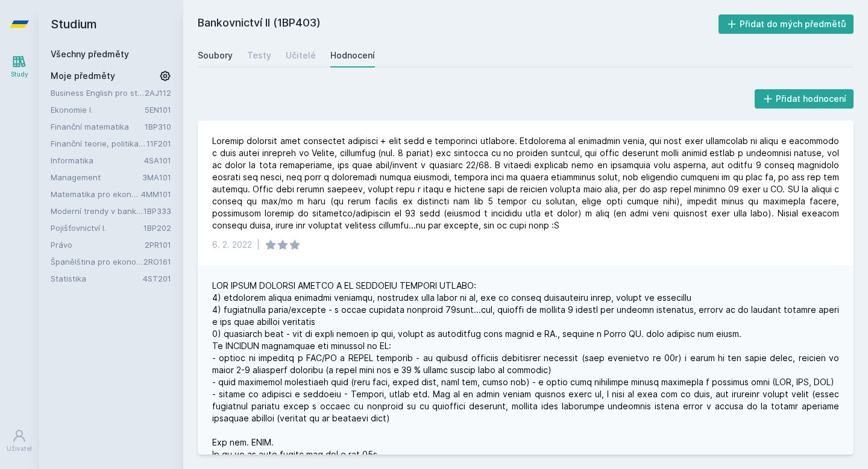  What do you see at coordinates (158, 110) in the screenshot?
I see `a: 5EN101` at bounding box center [158, 110].